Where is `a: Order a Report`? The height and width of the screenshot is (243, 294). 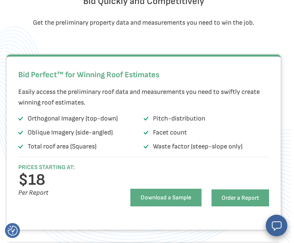
a: Order a Report is located at coordinates (240, 198).